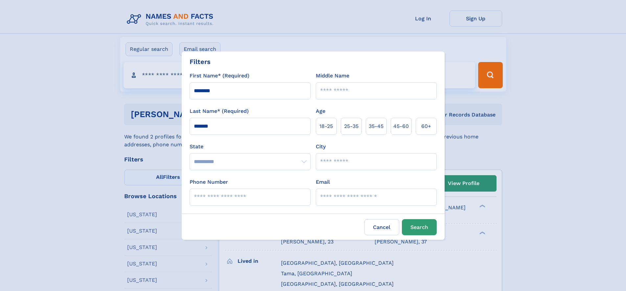 This screenshot has height=291, width=626. Describe the element at coordinates (320, 111) in the screenshot. I see `label: Age` at that location.